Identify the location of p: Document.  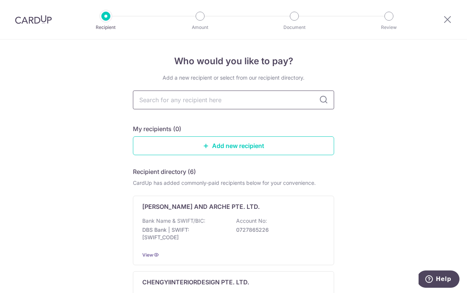
(294, 27).